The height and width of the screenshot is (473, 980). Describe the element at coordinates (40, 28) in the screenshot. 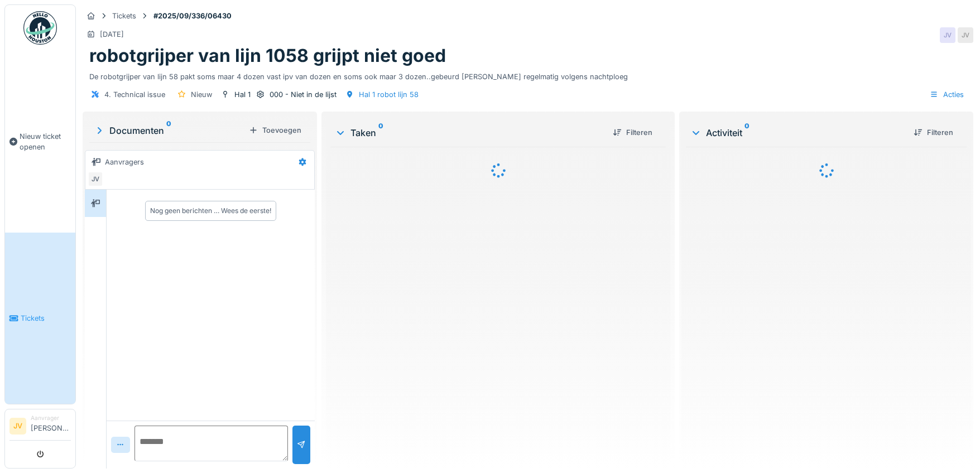

I see `img: Badge_color-CXgf-gQk.svg` at that location.